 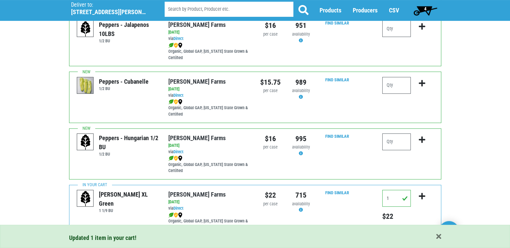 I want to click on div: $22, so click(x=270, y=195).